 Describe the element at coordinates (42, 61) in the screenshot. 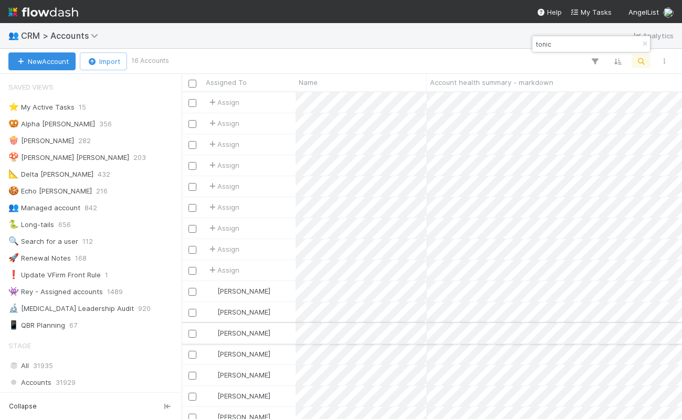

I see `button: NewAccount` at that location.